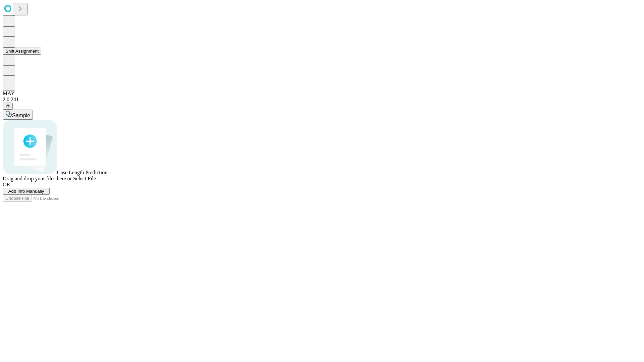 The width and height of the screenshot is (644, 362). Describe the element at coordinates (84, 178) in the screenshot. I see `span: Select File` at that location.